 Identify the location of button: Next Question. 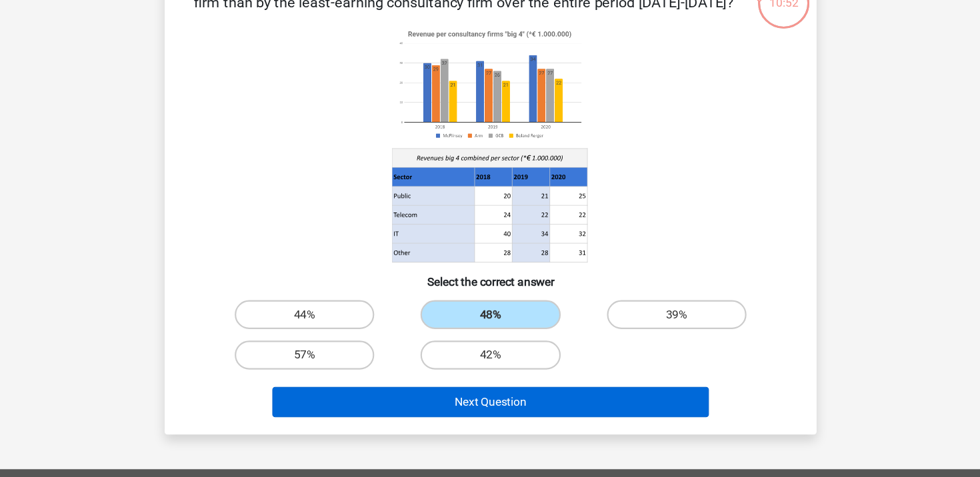
(490, 408).